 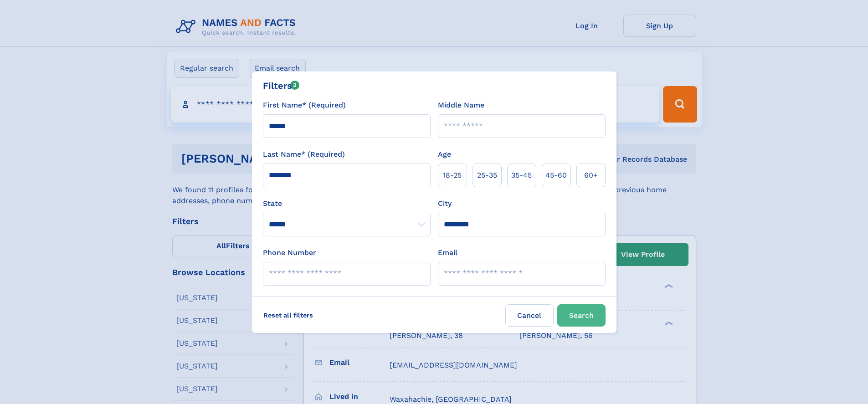 I want to click on label: Cancel, so click(x=529, y=315).